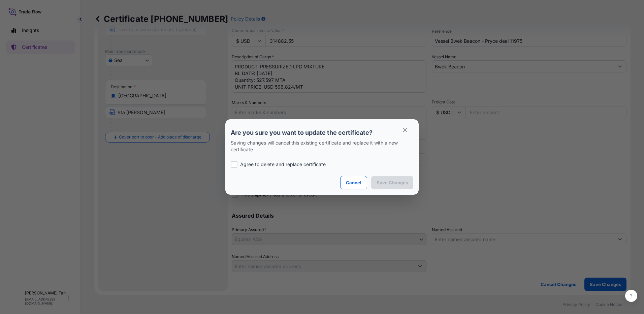 This screenshot has height=314, width=644. Describe the element at coordinates (322, 133) in the screenshot. I see `p: Are you sure you want to update the certificate?` at that location.